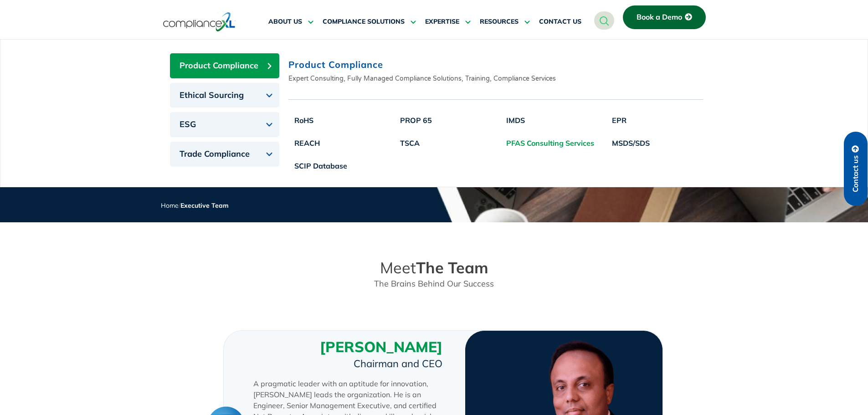 The image size is (868, 415). What do you see at coordinates (560, 22) in the screenshot?
I see `a: CONTACT US` at bounding box center [560, 22].